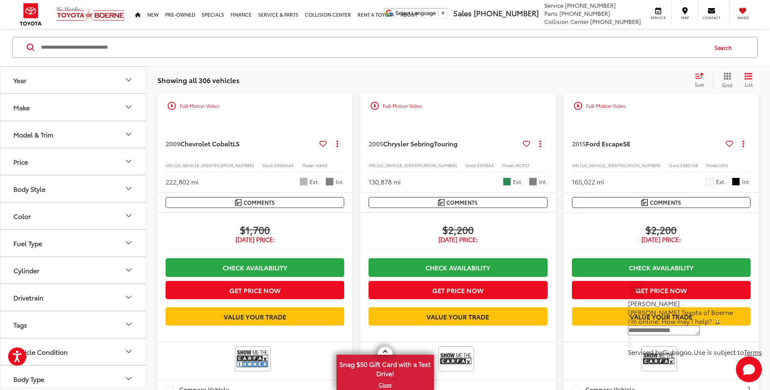  I want to click on span: Saved, so click(743, 17).